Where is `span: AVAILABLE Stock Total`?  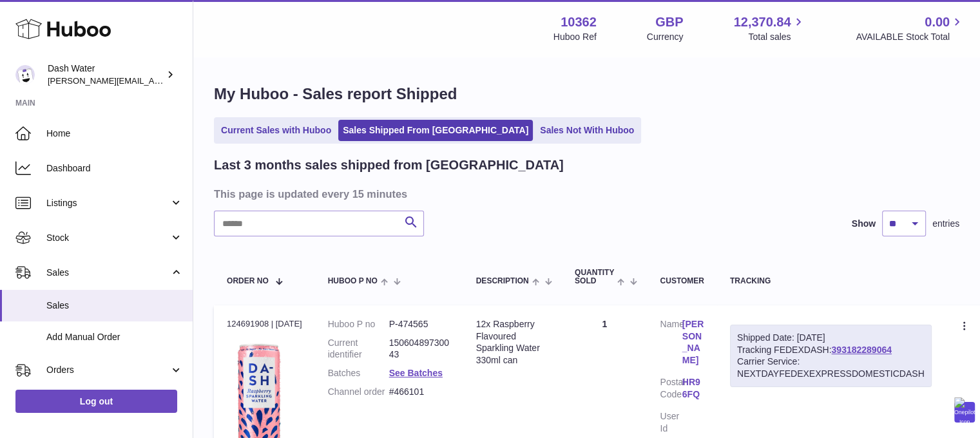 span: AVAILABLE Stock Total is located at coordinates (910, 36).